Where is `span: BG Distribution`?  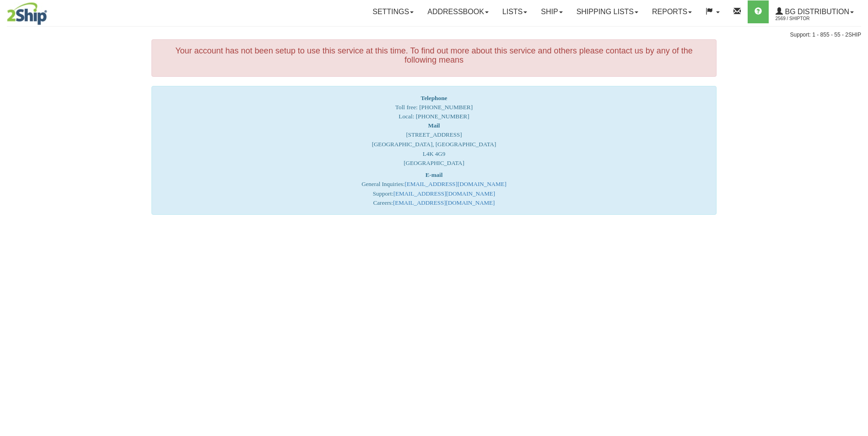
span: BG Distribution is located at coordinates (816, 12).